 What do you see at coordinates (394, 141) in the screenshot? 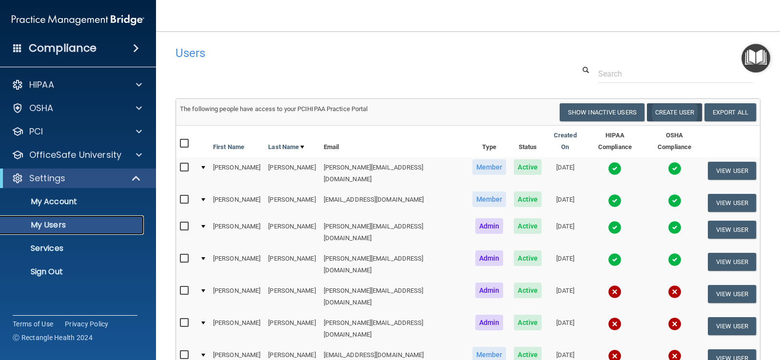
I see `th: Email` at bounding box center [394, 141].